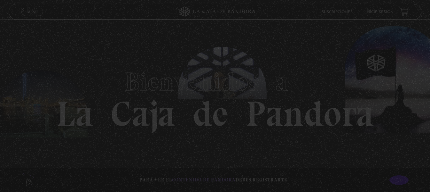 This screenshot has width=430, height=192. What do you see at coordinates (213, 180) in the screenshot?
I see `p: Para ver el debes registrarte` at bounding box center [213, 180].